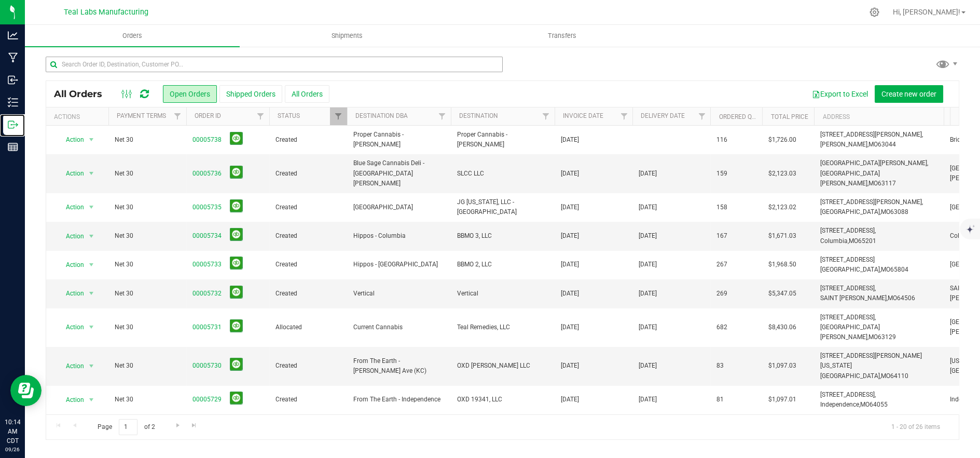 This screenshot has width=980, height=458. What do you see at coordinates (399, 236) in the screenshot?
I see `span: Hippos - Columbia` at bounding box center [399, 236].